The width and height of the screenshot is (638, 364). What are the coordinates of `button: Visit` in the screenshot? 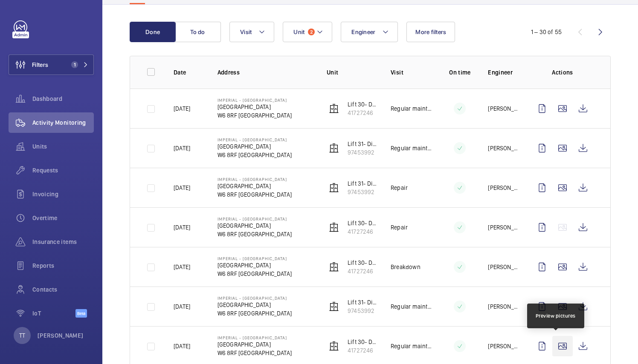 It's located at (252, 32).